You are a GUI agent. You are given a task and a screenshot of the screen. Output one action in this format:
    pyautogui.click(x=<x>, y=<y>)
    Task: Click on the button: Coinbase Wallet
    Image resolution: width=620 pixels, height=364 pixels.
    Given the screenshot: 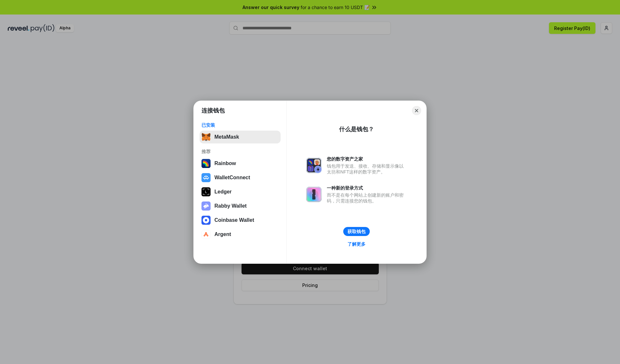 What is the action you would take?
    pyautogui.click(x=240, y=220)
    